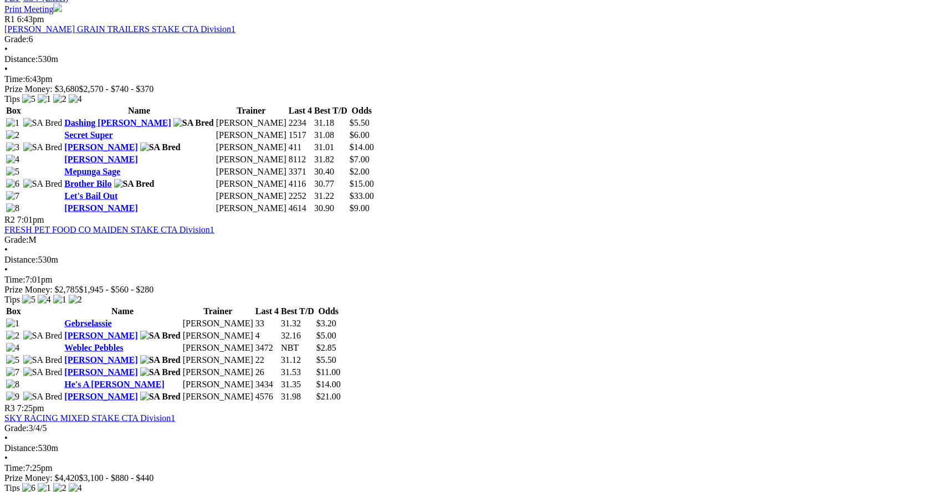 Image resolution: width=937 pixels, height=492 pixels. Describe the element at coordinates (109, 229) in the screenshot. I see `a: FRESH PET FOOD CO MAIDEN STAKE CTA Division1` at that location.